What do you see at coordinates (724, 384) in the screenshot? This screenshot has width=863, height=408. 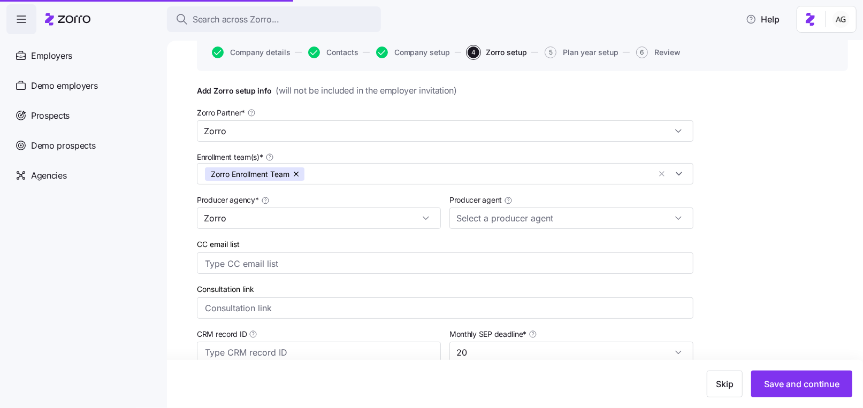 I see `button: Skip` at bounding box center [724, 384].